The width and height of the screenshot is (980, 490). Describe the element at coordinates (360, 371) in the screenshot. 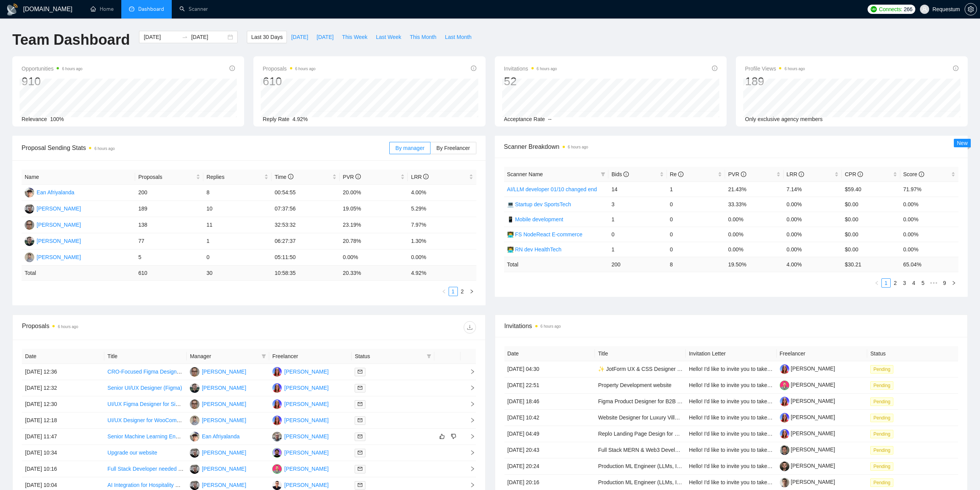

I see `span: mail` at that location.